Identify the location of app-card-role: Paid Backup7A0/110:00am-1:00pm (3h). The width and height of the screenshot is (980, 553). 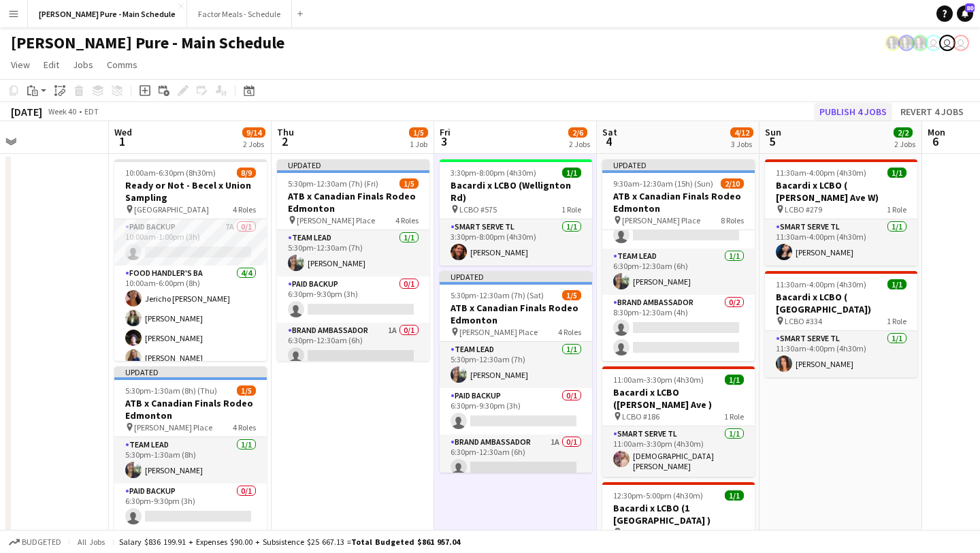
(191, 243).